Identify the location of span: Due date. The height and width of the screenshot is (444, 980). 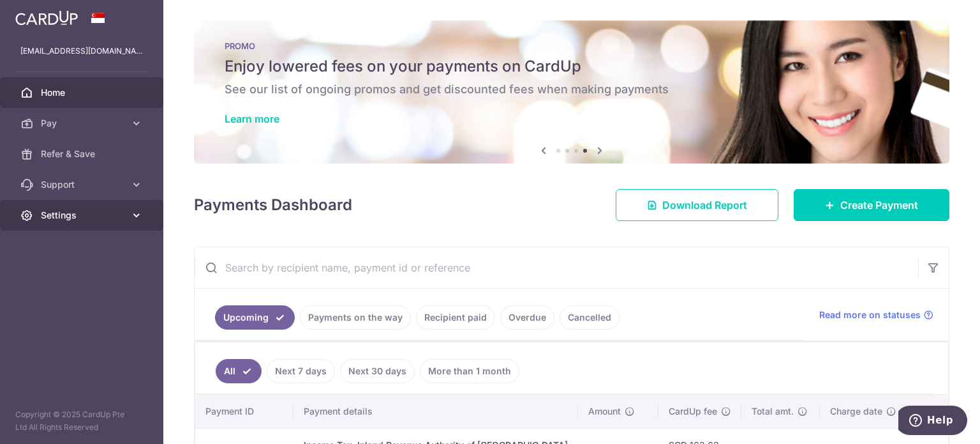
(936, 411).